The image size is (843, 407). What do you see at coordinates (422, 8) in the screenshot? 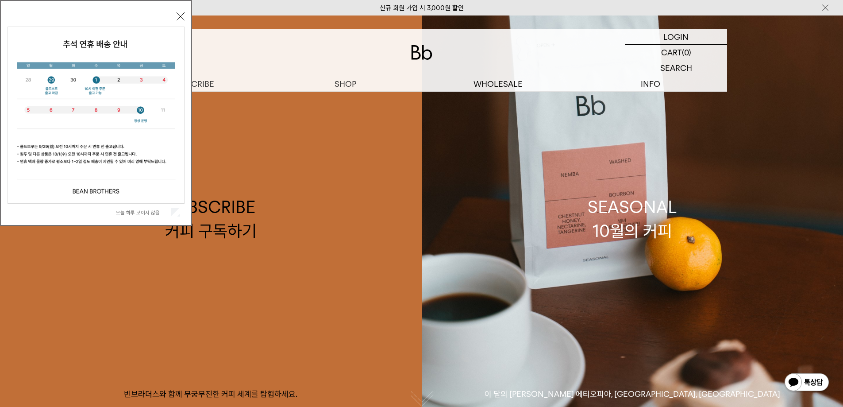
I see `a: 신규 회원 가입 시 3,000원 할인` at bounding box center [422, 8].